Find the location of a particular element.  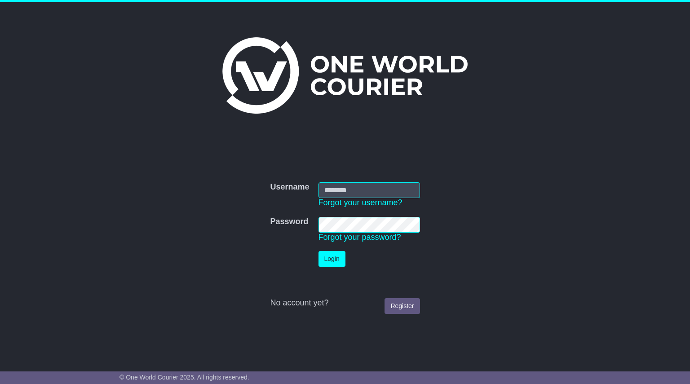

button: Login is located at coordinates (332, 259).